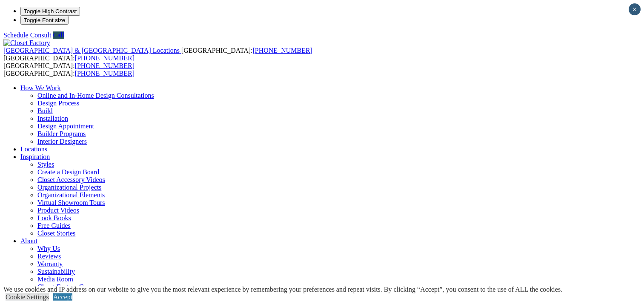  I want to click on a: Call, so click(59, 35).